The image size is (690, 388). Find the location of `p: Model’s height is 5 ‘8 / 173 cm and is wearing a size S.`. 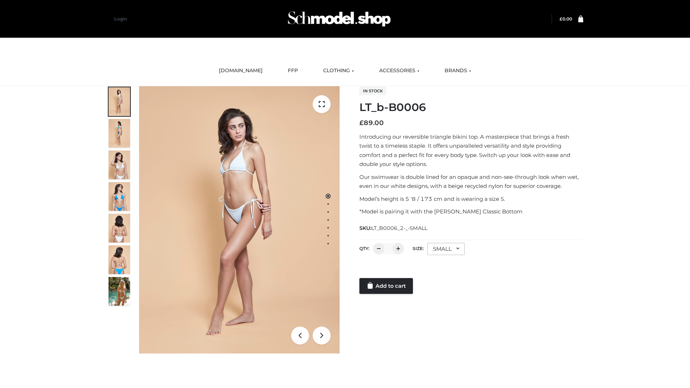

p: Model’s height is 5 ‘8 / 173 cm and is wearing a size S. is located at coordinates (471, 199).